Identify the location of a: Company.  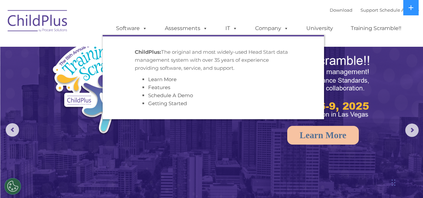
(272, 28).